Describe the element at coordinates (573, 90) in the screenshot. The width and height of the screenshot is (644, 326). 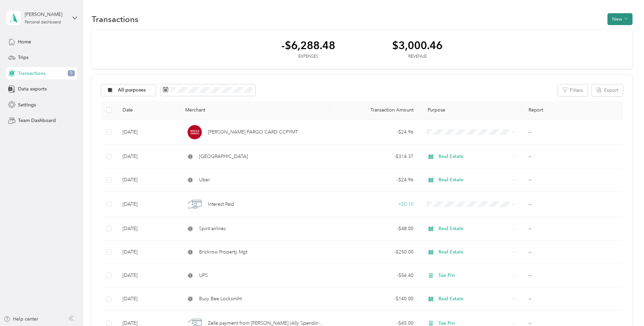
I see `button: Filters` at that location.